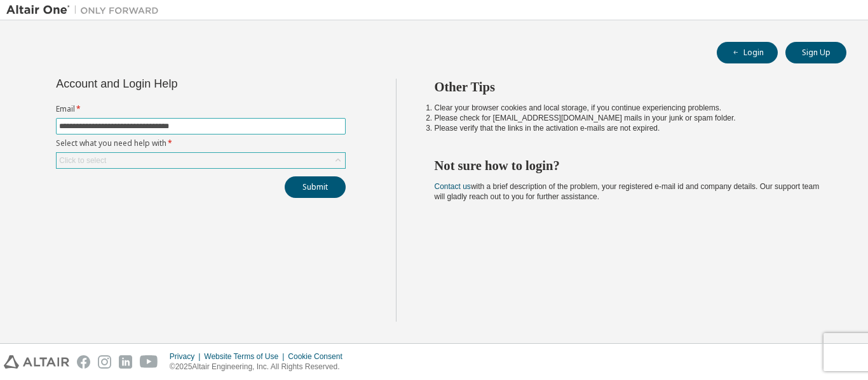 This screenshot has width=868, height=380. I want to click on h2: Not sure how to login?, so click(629, 165).